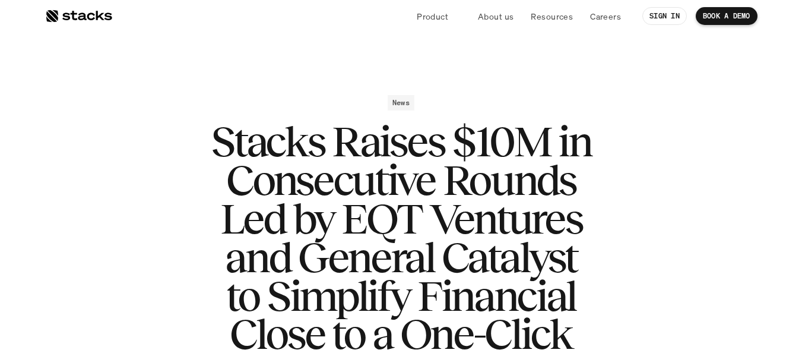 Image resolution: width=802 pixels, height=356 pixels. I want to click on p: BOOK A DEMO, so click(727, 16).